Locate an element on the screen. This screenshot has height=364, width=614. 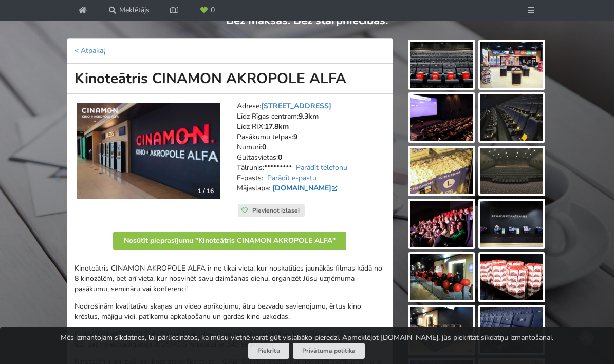
strong: 17.8km is located at coordinates (276, 127).